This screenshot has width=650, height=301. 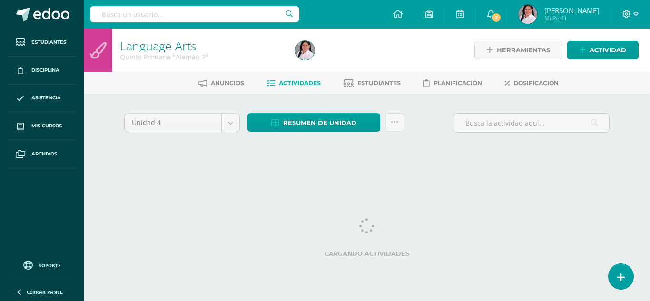 What do you see at coordinates (531, 123) in the screenshot?
I see `input: Busca la actividad aquí...` at bounding box center [531, 123].